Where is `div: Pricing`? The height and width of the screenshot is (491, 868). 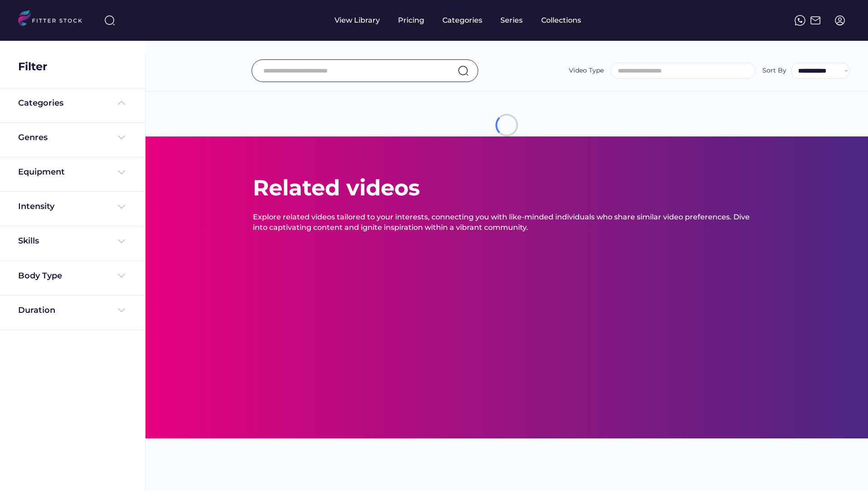 div: Pricing is located at coordinates (411, 21).